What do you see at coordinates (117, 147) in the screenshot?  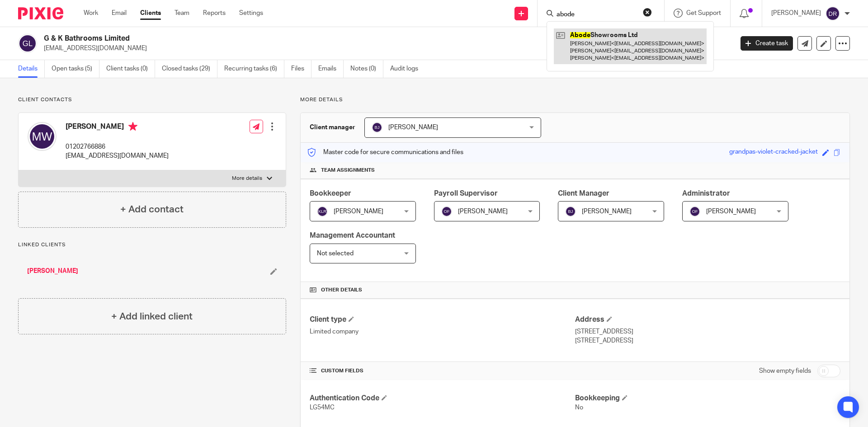 I see `p: 01202766886` at bounding box center [117, 147].